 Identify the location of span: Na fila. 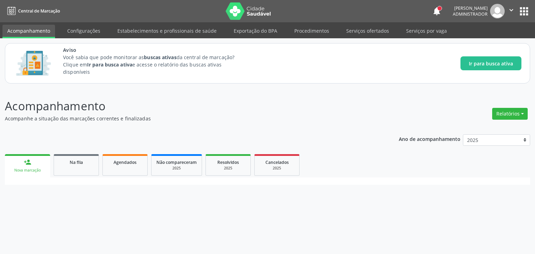
(76, 162).